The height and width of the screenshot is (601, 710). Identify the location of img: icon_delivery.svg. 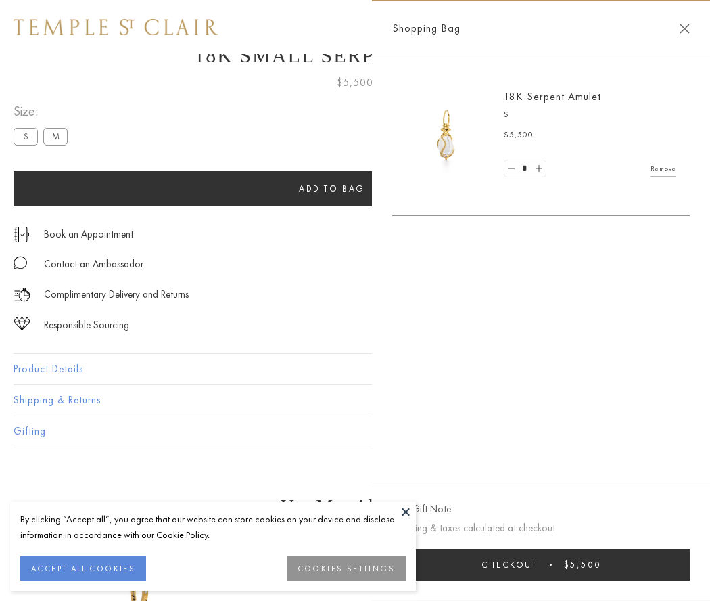
(22, 294).